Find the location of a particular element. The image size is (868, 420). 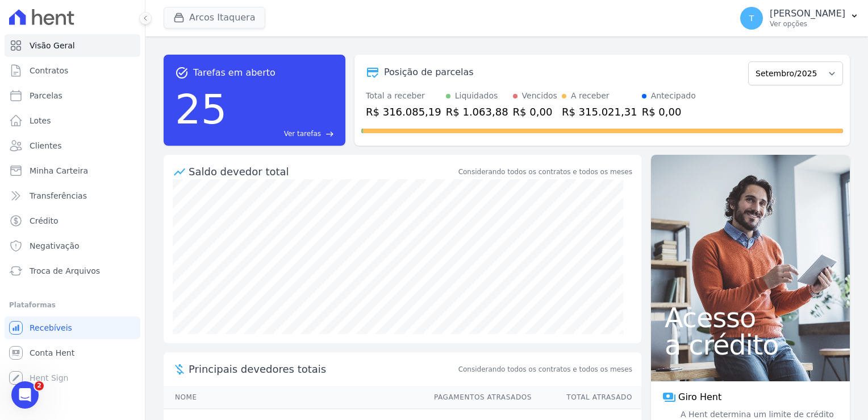

th: Nome is located at coordinates (293, 397).